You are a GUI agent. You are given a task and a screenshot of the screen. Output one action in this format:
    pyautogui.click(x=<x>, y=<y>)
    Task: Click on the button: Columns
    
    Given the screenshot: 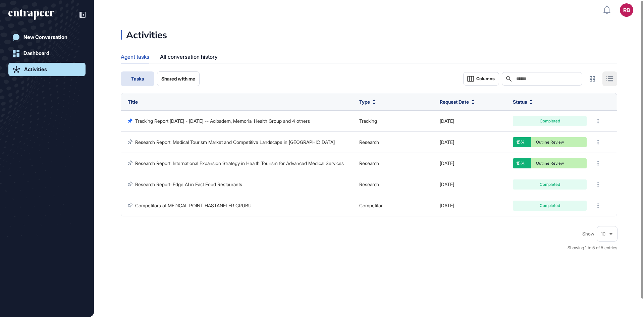 What is the action you would take?
    pyautogui.click(x=481, y=79)
    